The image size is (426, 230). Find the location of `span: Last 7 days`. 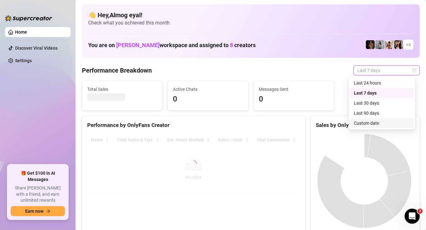

span: Last 7 days is located at coordinates (386, 70).